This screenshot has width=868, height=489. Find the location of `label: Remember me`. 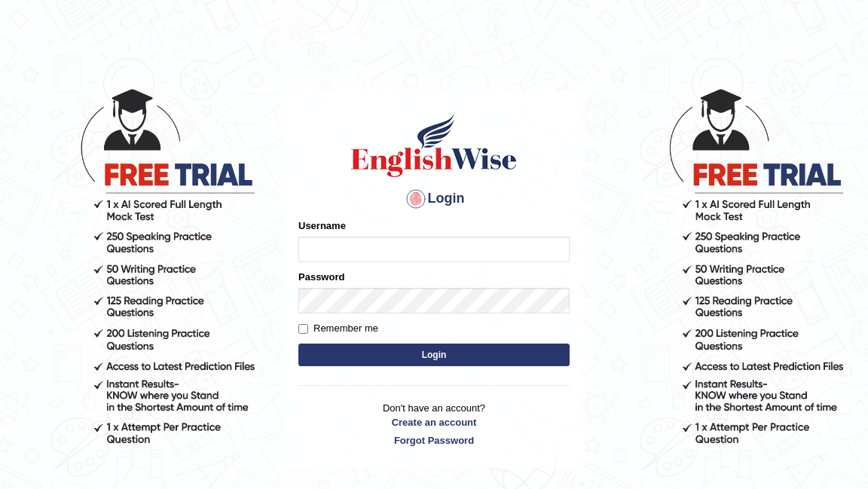

label: Remember me is located at coordinates (338, 329).